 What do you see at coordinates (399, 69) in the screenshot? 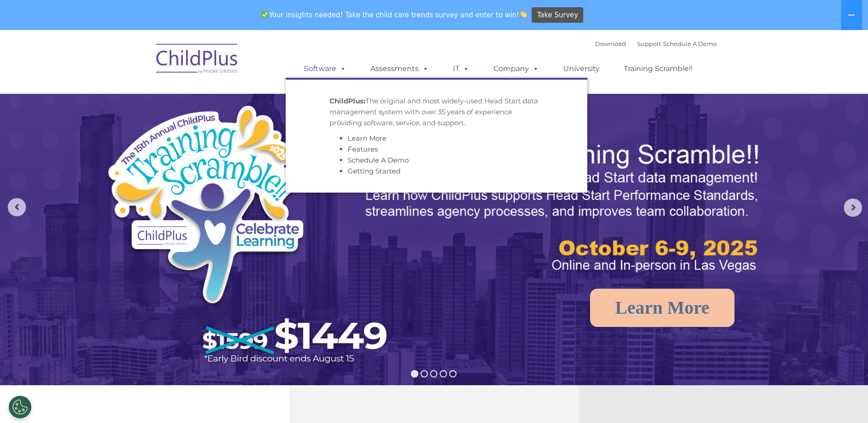
I see `a: Assessments` at bounding box center [399, 69].